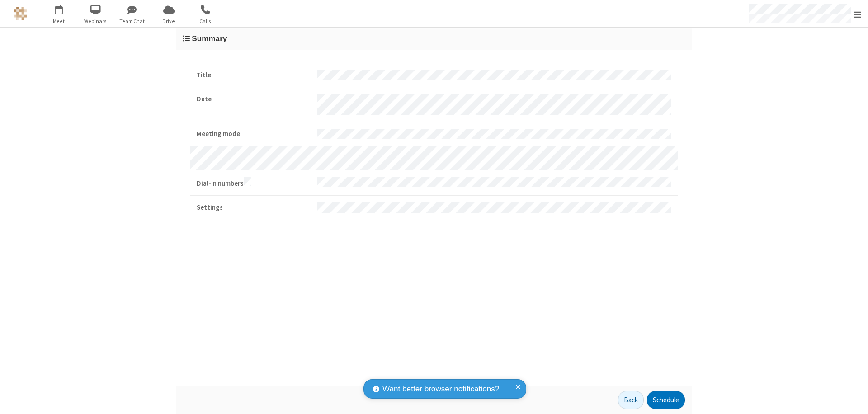  What do you see at coordinates (20, 13) in the screenshot?
I see `img: QA Selenium DO NOT DELETE OR CHANGE` at bounding box center [20, 13].